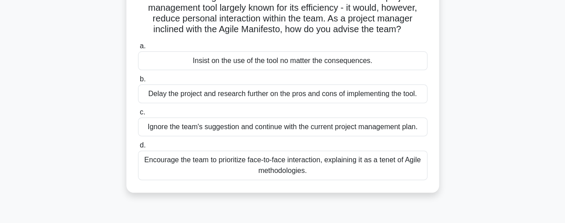  Describe the element at coordinates (283, 94) in the screenshot. I see `div: Delay the project and research further on the pros and cons of implementing the tool.` at that location.